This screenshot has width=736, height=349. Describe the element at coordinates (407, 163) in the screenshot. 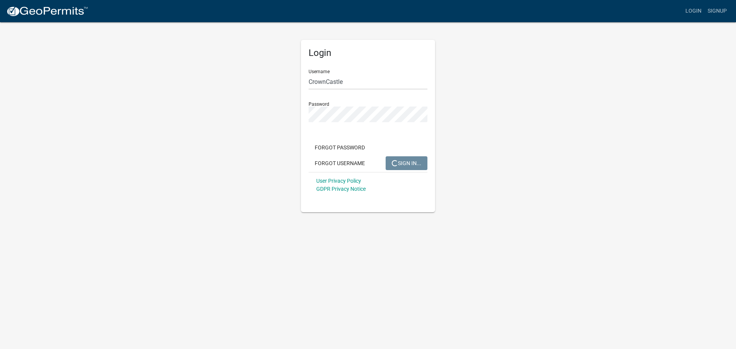

I see `span: SIGN IN...` at that location.